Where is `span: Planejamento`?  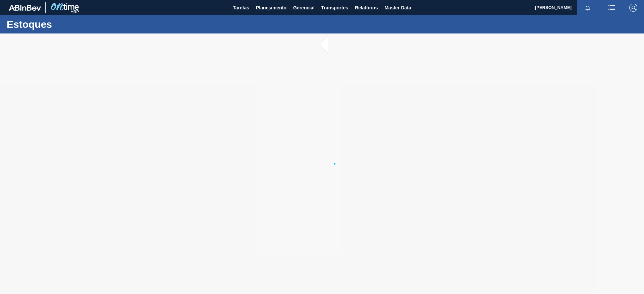 span: Planejamento is located at coordinates (271, 8).